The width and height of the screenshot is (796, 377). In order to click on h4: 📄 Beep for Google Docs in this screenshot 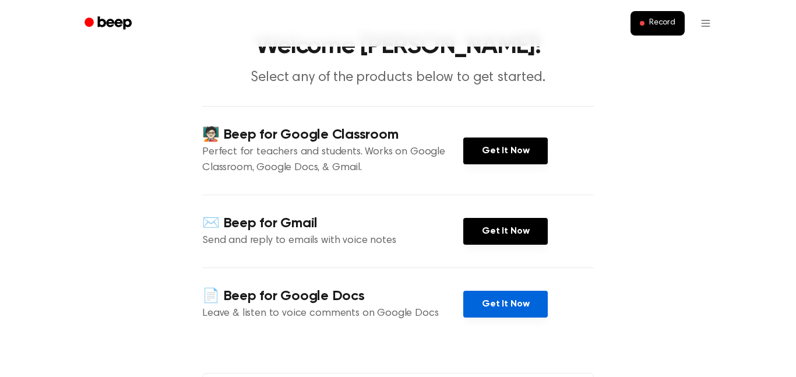, I will do `click(333, 296)`.